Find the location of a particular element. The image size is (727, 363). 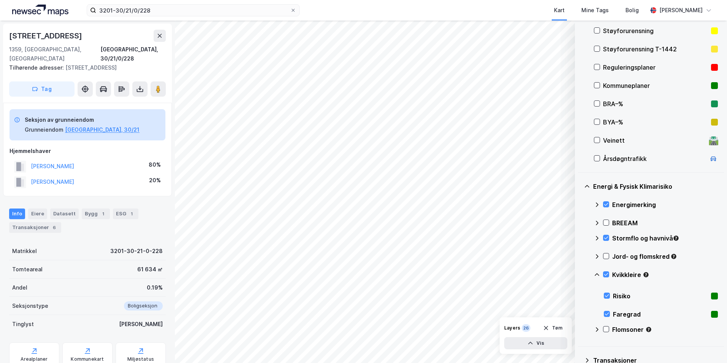

div: Energimerking is located at coordinates (665, 205).